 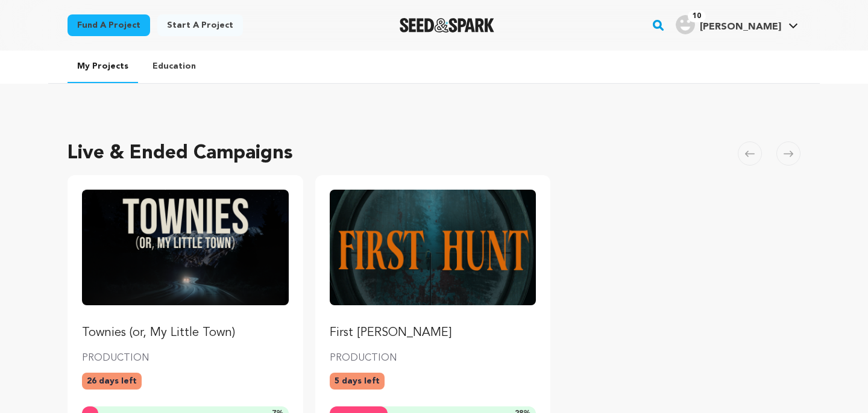 What do you see at coordinates (728, 24) in the screenshot?
I see `div: Freeman M.'s Profile` at bounding box center [728, 24].